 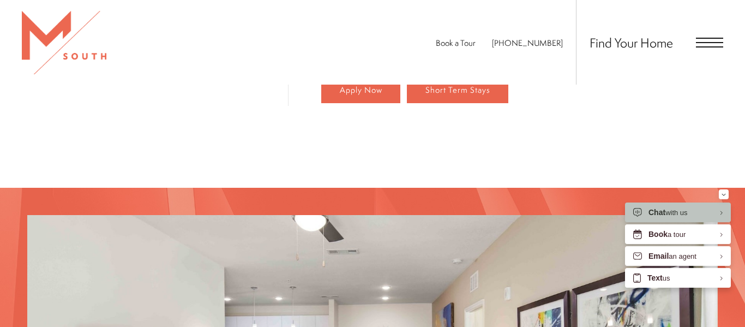 I want to click on a: Find Your Home, so click(x=631, y=43).